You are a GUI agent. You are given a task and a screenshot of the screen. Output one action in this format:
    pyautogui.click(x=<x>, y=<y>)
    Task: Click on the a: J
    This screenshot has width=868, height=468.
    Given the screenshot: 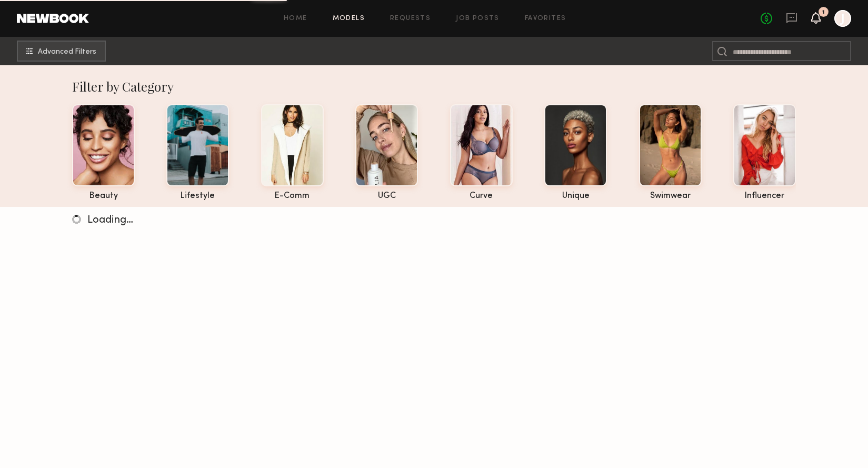 What is the action you would take?
    pyautogui.click(x=843, y=18)
    